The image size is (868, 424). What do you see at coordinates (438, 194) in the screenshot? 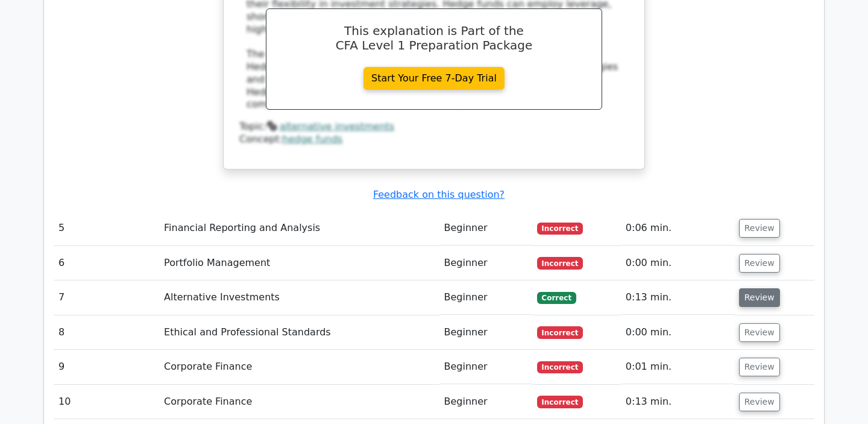
I see `a: Feedback on this question?` at bounding box center [438, 194].